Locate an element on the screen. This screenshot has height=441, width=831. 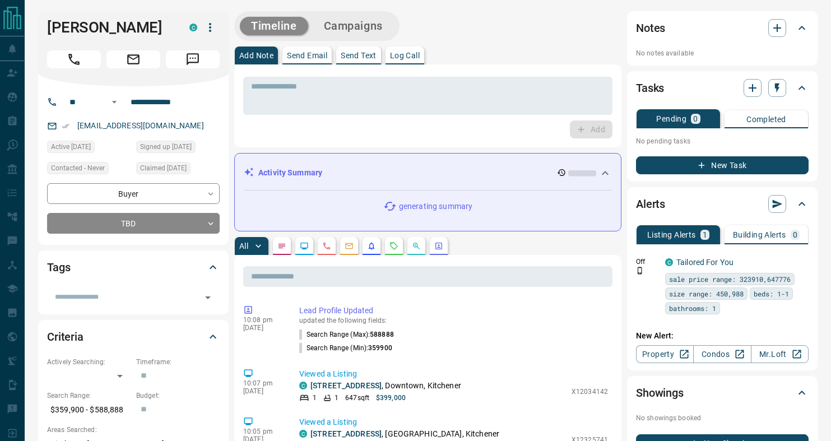
p: 647 sqft is located at coordinates (357, 398).